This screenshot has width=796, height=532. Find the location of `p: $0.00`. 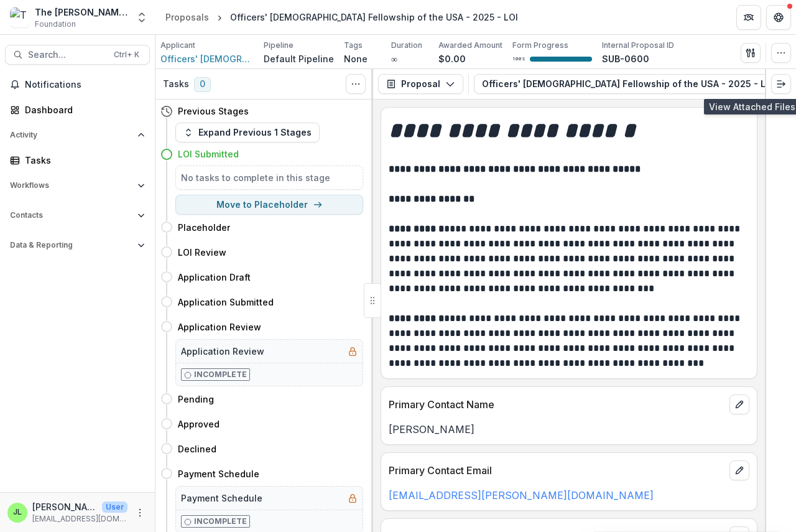

p: $0.00 is located at coordinates (452, 59).